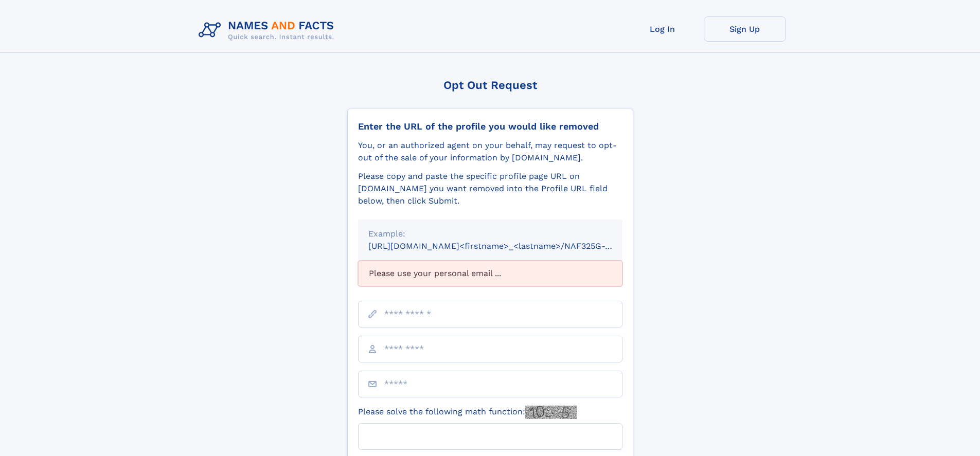 This screenshot has height=456, width=980. I want to click on img: Logo Names and Facts, so click(269, 30).